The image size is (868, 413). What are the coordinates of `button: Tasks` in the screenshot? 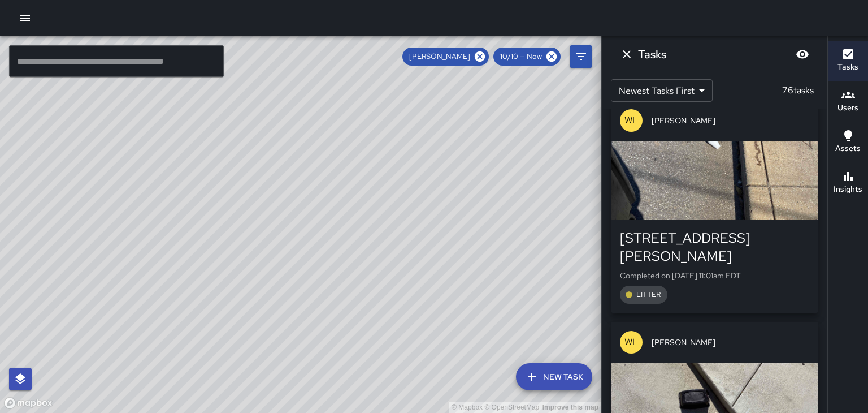 It's located at (848, 61).